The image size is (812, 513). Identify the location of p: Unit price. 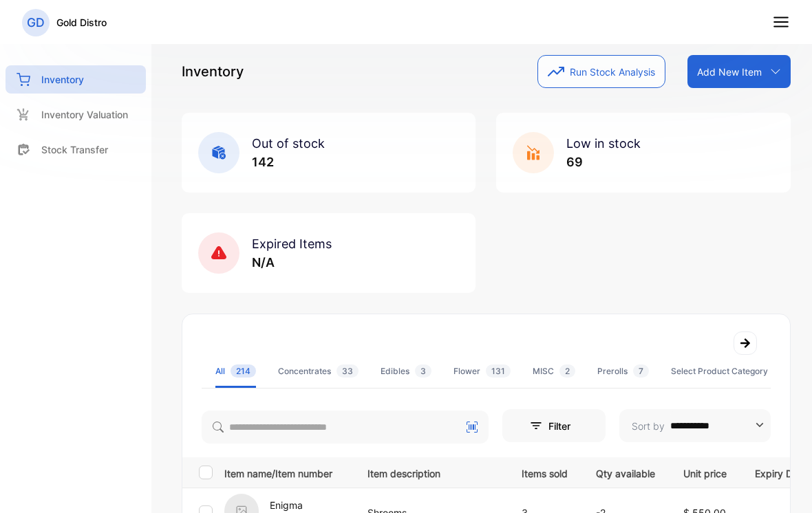
(704, 472).